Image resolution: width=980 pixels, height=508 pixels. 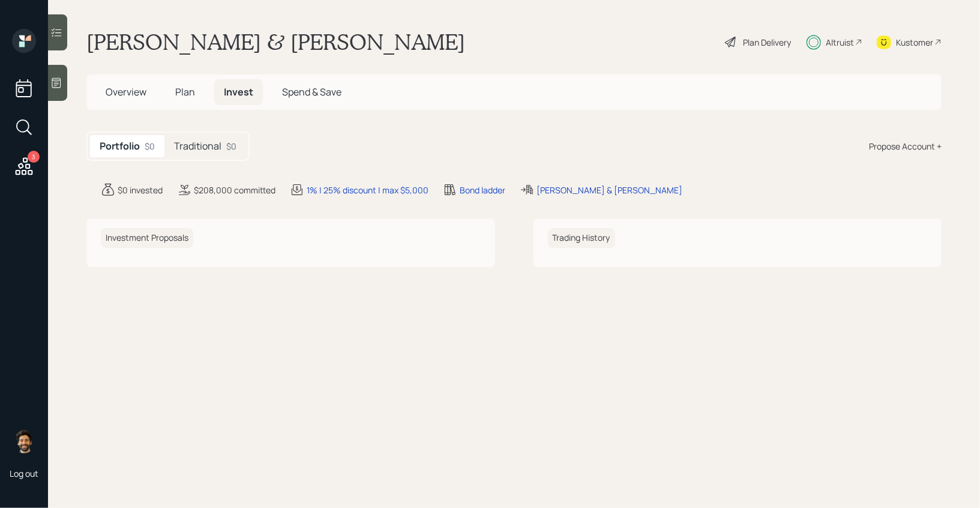 I want to click on div: Altruist, so click(x=840, y=42).